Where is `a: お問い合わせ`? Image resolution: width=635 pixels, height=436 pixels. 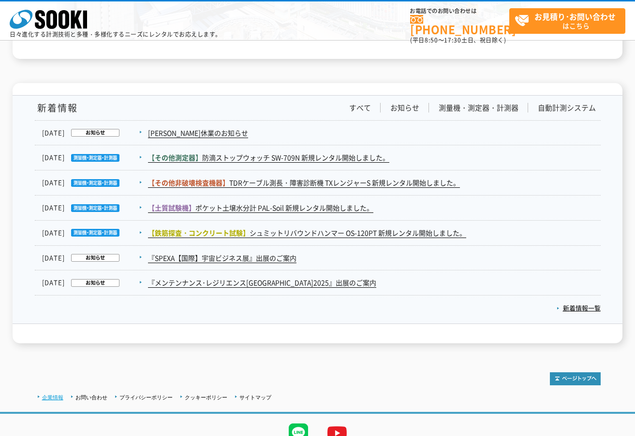 a: お問い合わせ is located at coordinates (91, 398).